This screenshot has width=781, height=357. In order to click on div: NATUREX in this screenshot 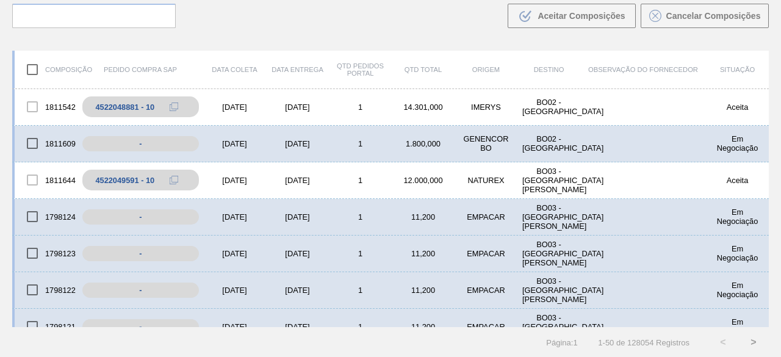, I will do `click(486, 180)`.